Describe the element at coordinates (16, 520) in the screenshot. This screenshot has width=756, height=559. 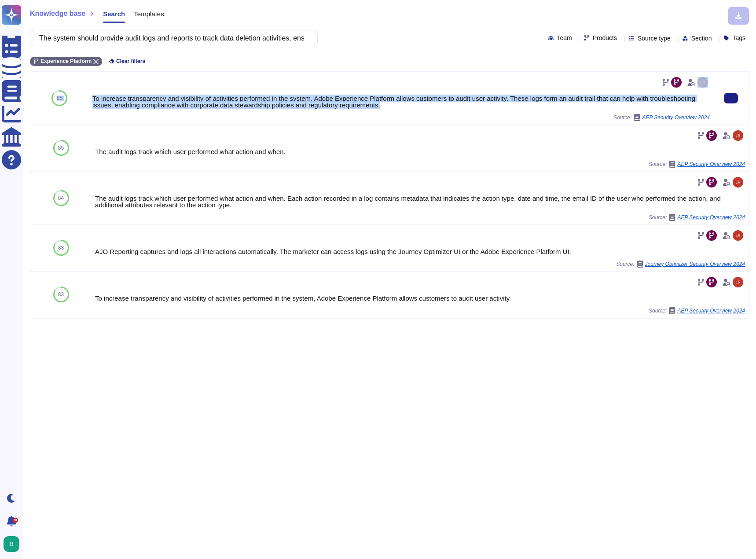
I see `div: 9+` at that location.